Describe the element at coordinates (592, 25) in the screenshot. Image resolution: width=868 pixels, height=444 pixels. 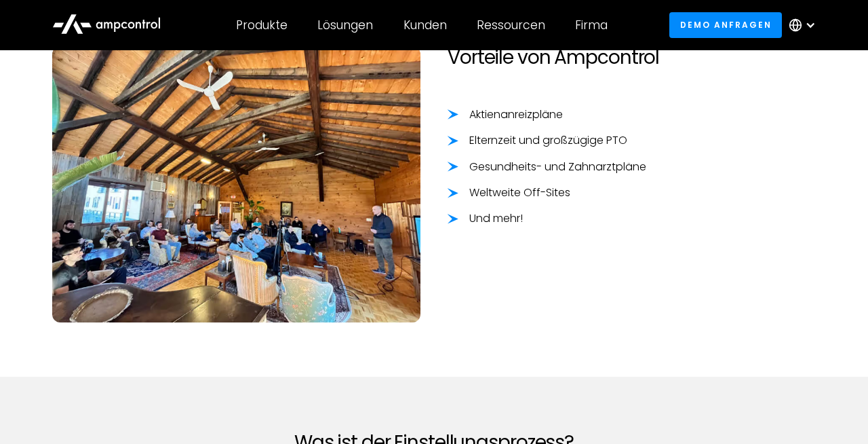
I see `div: Firma` at that location.